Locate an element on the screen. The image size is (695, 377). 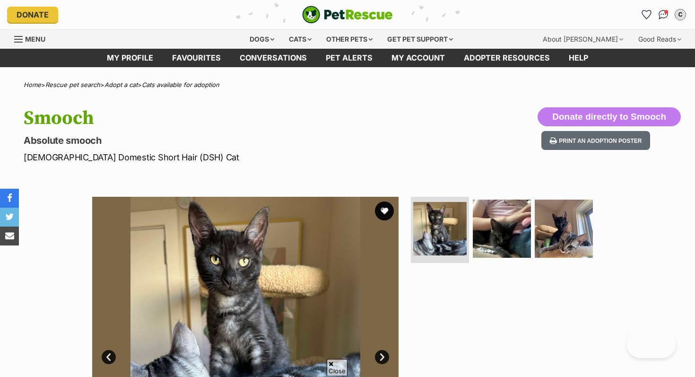
button: favourite is located at coordinates (385, 211).